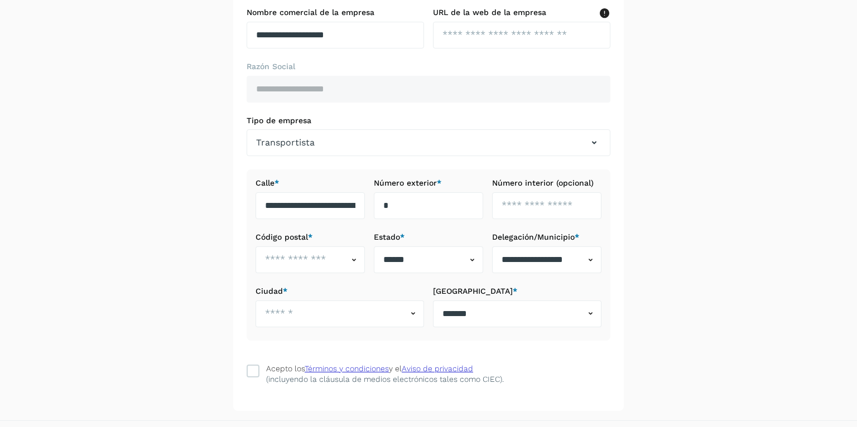 The height and width of the screenshot is (427, 857). What do you see at coordinates (346, 369) in the screenshot?
I see `a: Términos y condiciones` at bounding box center [346, 369].